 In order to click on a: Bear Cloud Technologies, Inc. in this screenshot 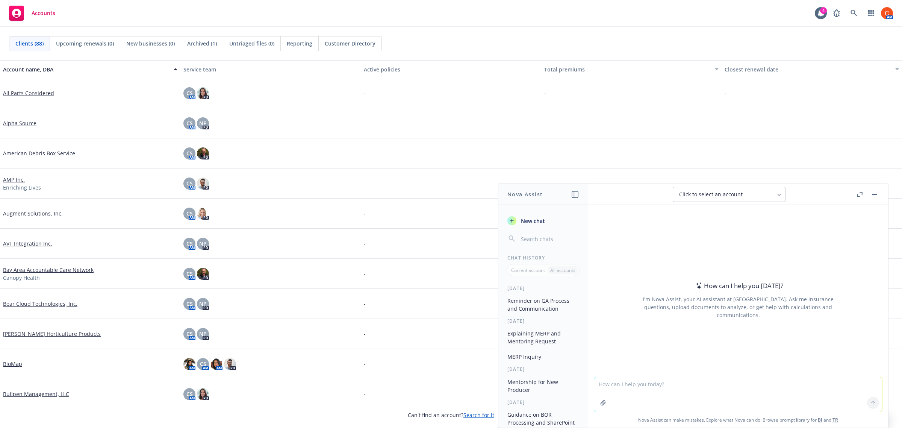, I will do `click(40, 303)`.